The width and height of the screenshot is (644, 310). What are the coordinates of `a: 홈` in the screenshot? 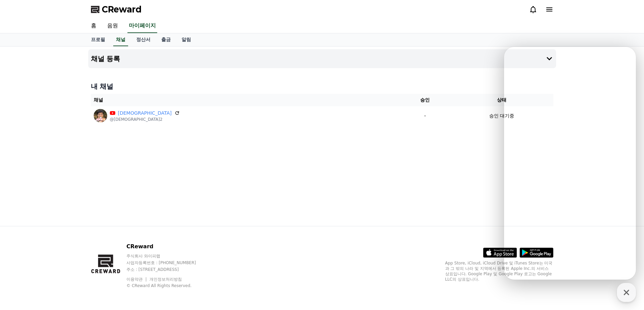 It's located at (94, 26).